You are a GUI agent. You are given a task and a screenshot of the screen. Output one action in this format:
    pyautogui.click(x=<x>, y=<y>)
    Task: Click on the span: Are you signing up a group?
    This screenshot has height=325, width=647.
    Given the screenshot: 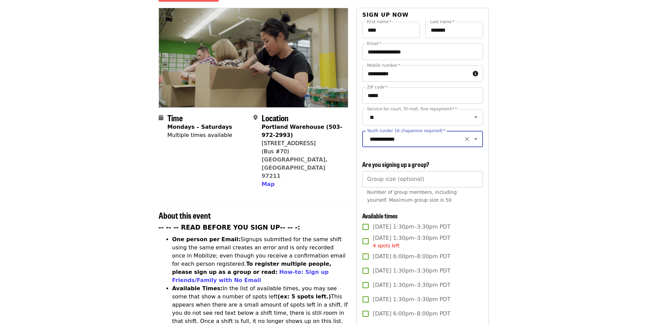 What is the action you would take?
    pyautogui.click(x=396, y=164)
    